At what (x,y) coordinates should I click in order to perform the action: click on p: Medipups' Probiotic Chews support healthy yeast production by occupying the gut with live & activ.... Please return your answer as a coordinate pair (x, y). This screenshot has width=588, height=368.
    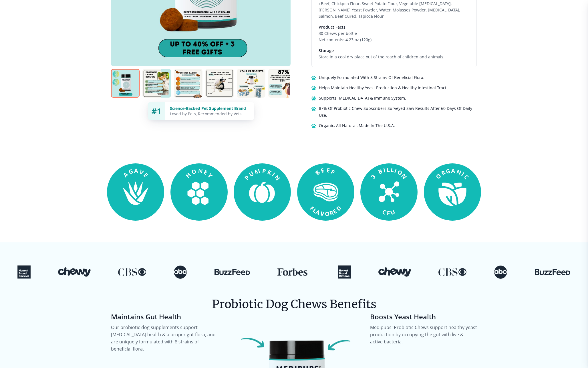
    Looking at the image, I should click on (424, 334).